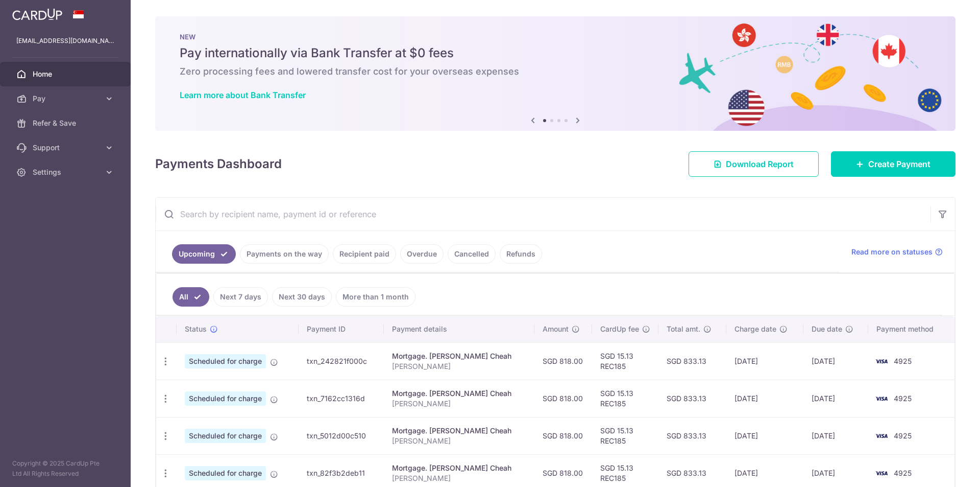 This screenshot has width=980, height=487. Describe the element at coordinates (460, 329) in the screenshot. I see `th: Payment details` at that location.